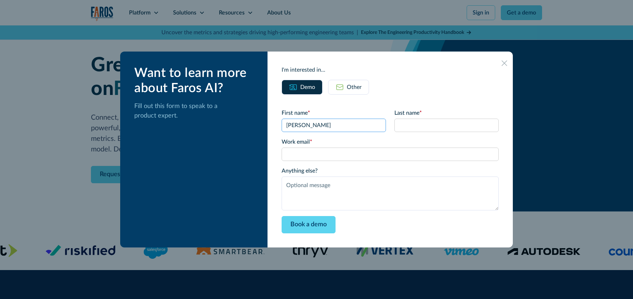  What do you see at coordinates (390, 70) in the screenshot?
I see `div: I'm interested in...` at bounding box center [390, 70].